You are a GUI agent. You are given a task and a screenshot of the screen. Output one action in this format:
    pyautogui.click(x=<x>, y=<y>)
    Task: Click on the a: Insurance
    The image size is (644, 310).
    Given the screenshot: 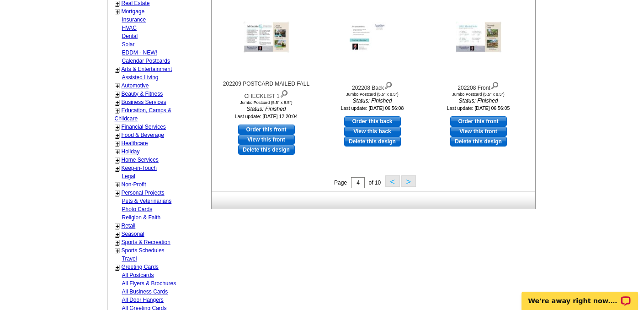 What is the action you would take?
    pyautogui.click(x=134, y=20)
    